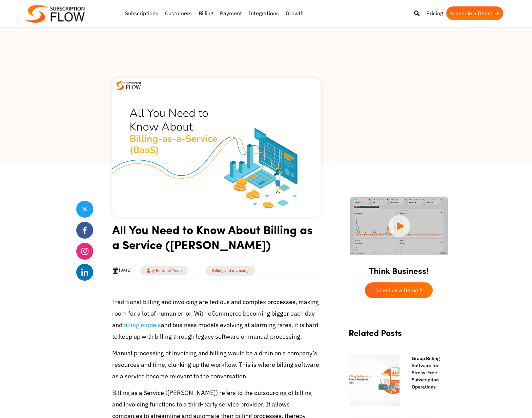 This screenshot has width=532, height=418. What do you see at coordinates (399, 268) in the screenshot?
I see `h2: Think Business!` at bounding box center [399, 268].